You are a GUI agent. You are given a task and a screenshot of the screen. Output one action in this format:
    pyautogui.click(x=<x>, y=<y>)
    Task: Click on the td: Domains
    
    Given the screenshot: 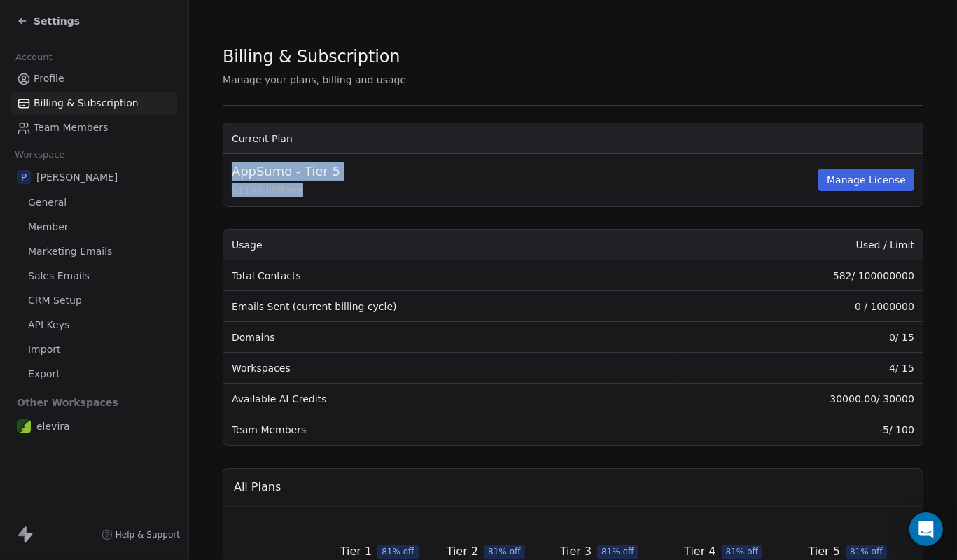 What is the action you would take?
    pyautogui.click(x=448, y=337)
    